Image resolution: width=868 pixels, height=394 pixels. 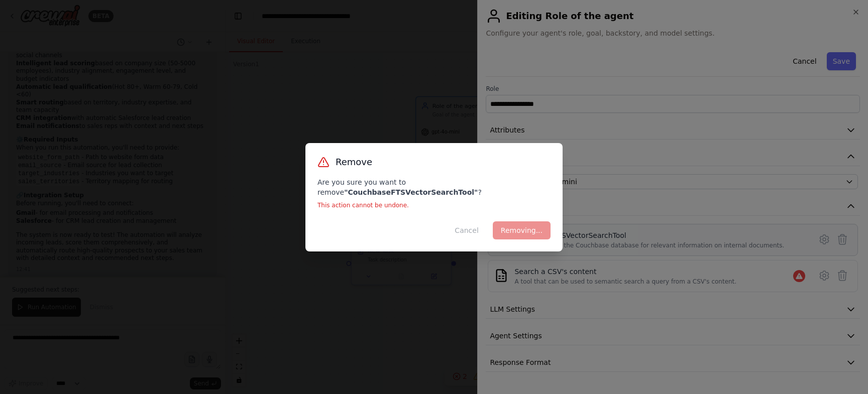 What do you see at coordinates (466, 230) in the screenshot?
I see `button: Cancel` at bounding box center [466, 230].